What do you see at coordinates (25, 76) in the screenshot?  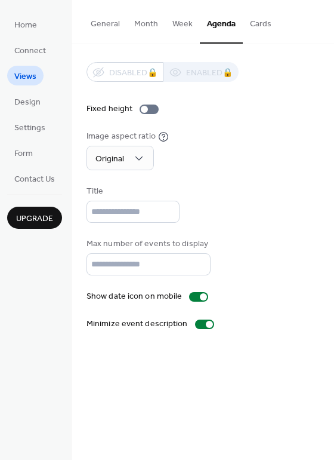 I see `span: Views` at bounding box center [25, 76].